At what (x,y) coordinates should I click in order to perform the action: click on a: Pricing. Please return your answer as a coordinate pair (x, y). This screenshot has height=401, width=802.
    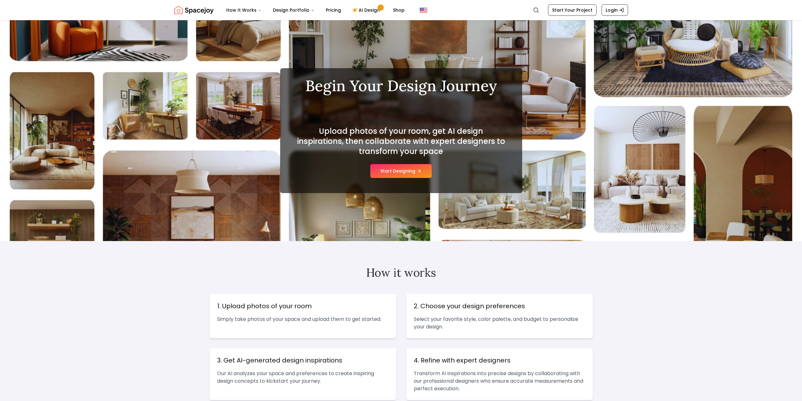
    Looking at the image, I should click on (334, 10).